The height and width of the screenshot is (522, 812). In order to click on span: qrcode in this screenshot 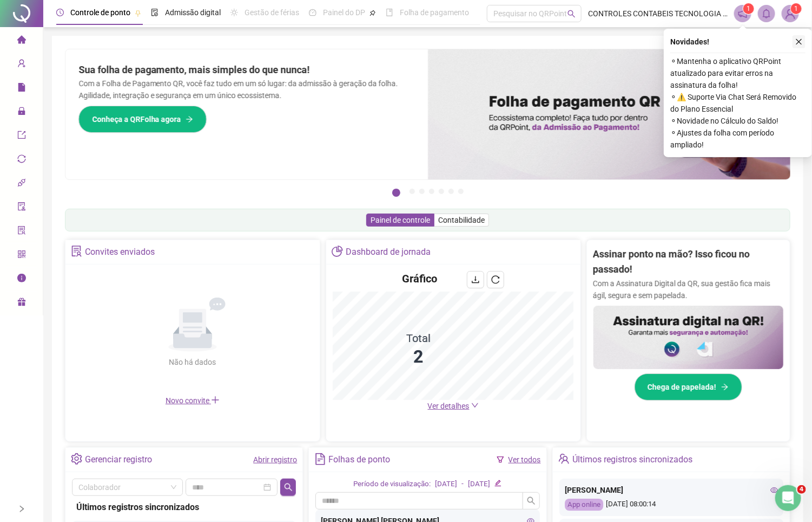, I will do `click(22, 256)`.